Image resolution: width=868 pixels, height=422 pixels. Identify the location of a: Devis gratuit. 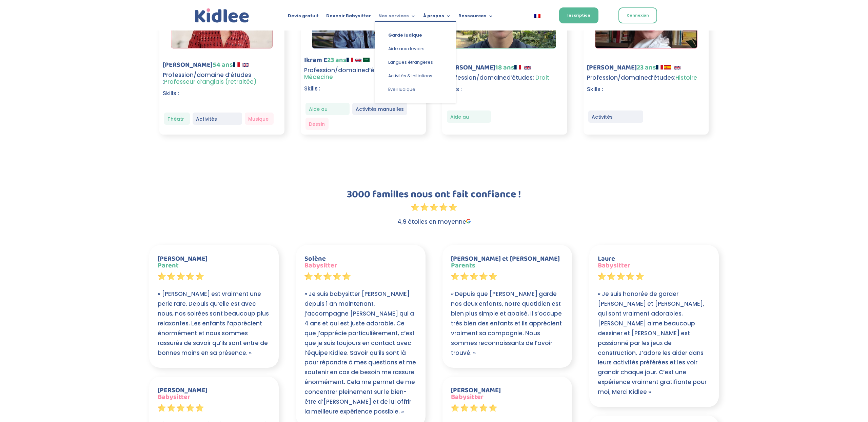
(303, 17).